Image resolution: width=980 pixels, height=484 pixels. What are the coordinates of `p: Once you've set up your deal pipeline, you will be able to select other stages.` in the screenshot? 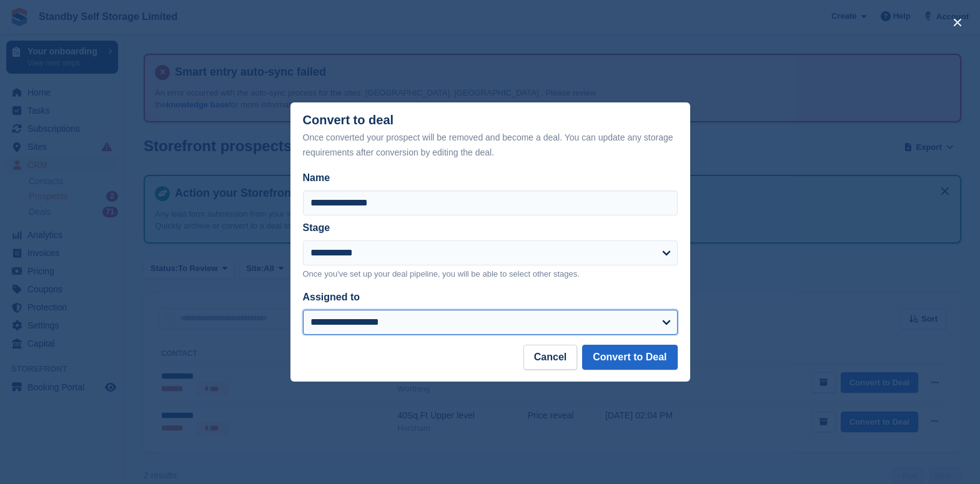 It's located at (490, 274).